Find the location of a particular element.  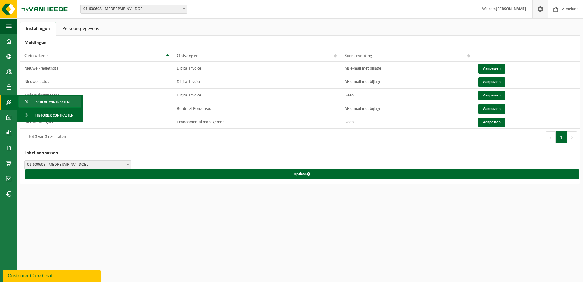

td: Nieuwe kredietnota is located at coordinates (96, 68).